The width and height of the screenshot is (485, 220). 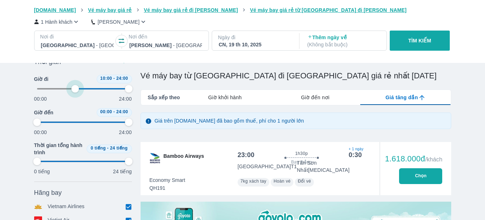 I want to click on p: 24 tiếng, so click(x=122, y=172).